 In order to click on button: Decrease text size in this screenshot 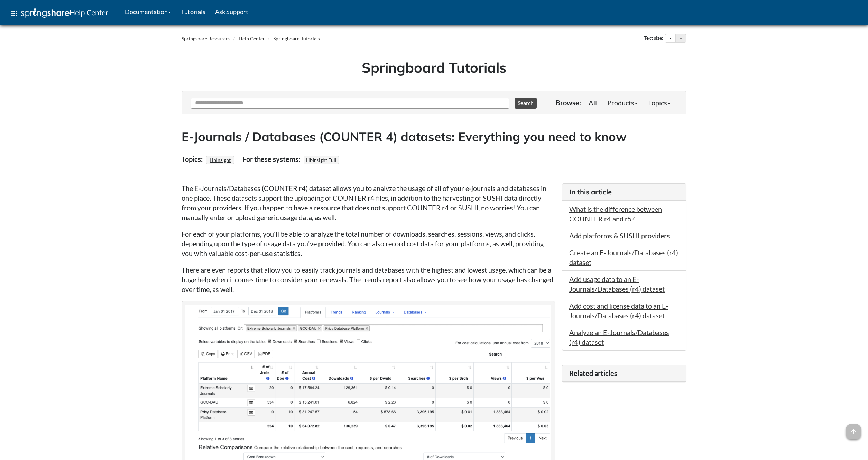, I will do `click(670, 39)`.